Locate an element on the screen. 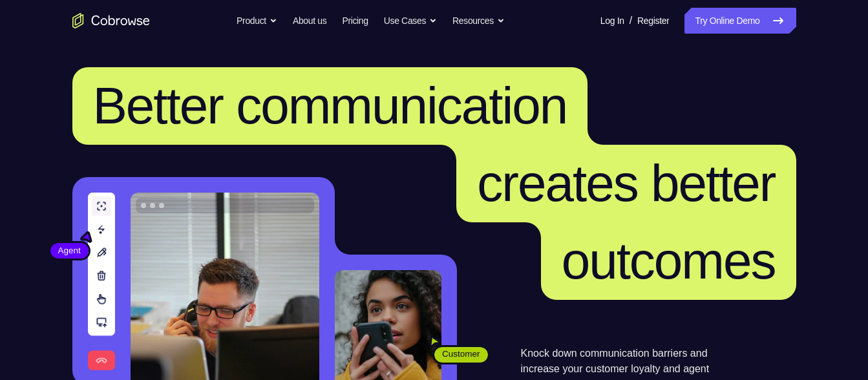  span: creates better is located at coordinates (626, 183).